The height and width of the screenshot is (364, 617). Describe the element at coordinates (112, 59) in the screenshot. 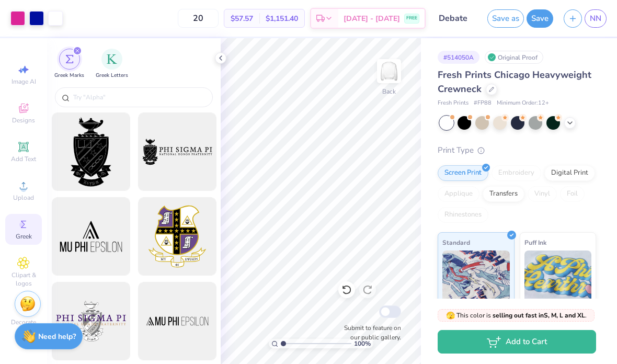

I see `img: Greek Letters Image` at that location.